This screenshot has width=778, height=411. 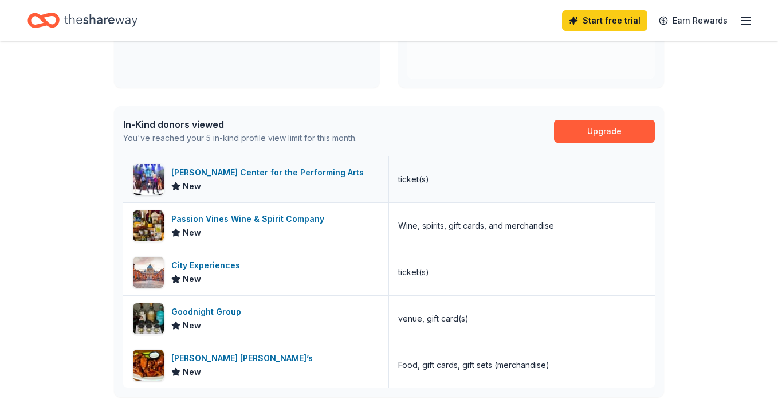 What do you see at coordinates (148, 365) in the screenshot?
I see `img: Image for J. Timothy’s` at bounding box center [148, 365].